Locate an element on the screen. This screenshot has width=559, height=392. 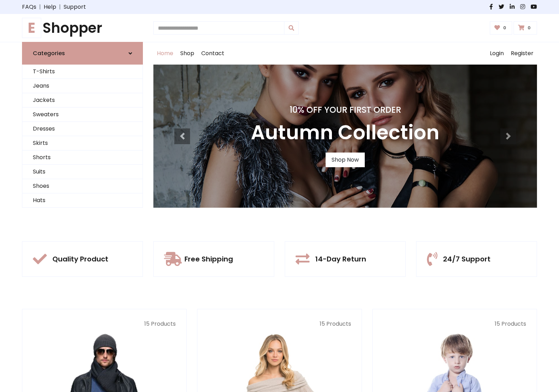
h5: 14-Day Return is located at coordinates (341, 259).